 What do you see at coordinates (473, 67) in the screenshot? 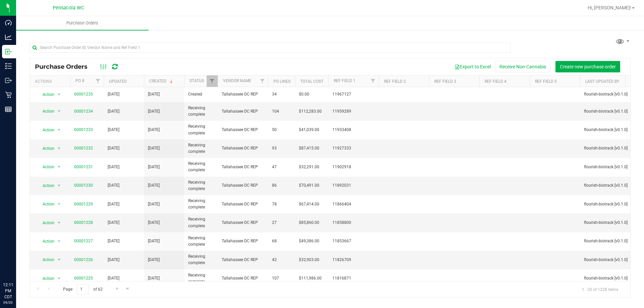
I see `button: Export to Excel` at bounding box center [473, 67].